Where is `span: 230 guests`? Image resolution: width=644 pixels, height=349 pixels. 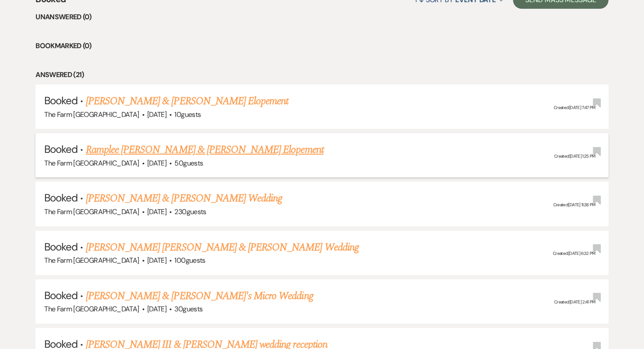
span: 230 guests is located at coordinates (190, 211).